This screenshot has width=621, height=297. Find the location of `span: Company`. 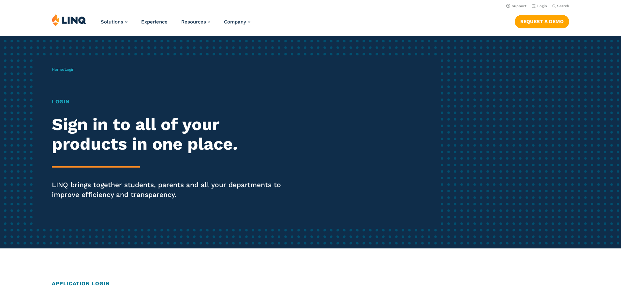

span: Company is located at coordinates (235, 22).